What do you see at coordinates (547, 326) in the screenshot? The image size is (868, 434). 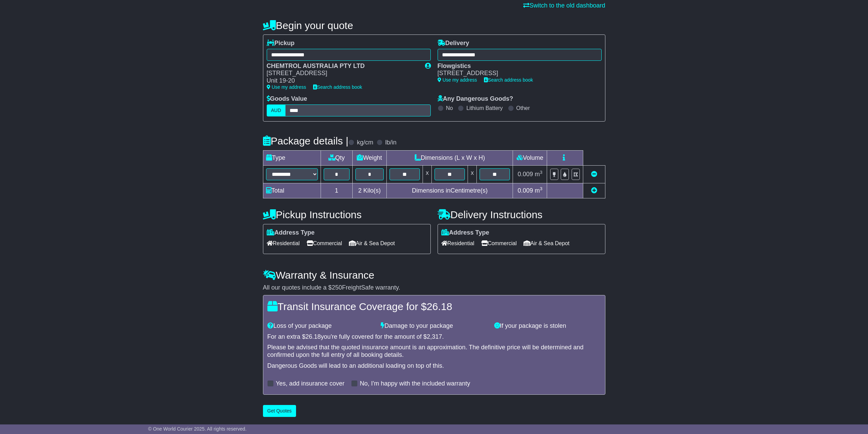 I see `div: If your package is stolen` at bounding box center [547, 326].